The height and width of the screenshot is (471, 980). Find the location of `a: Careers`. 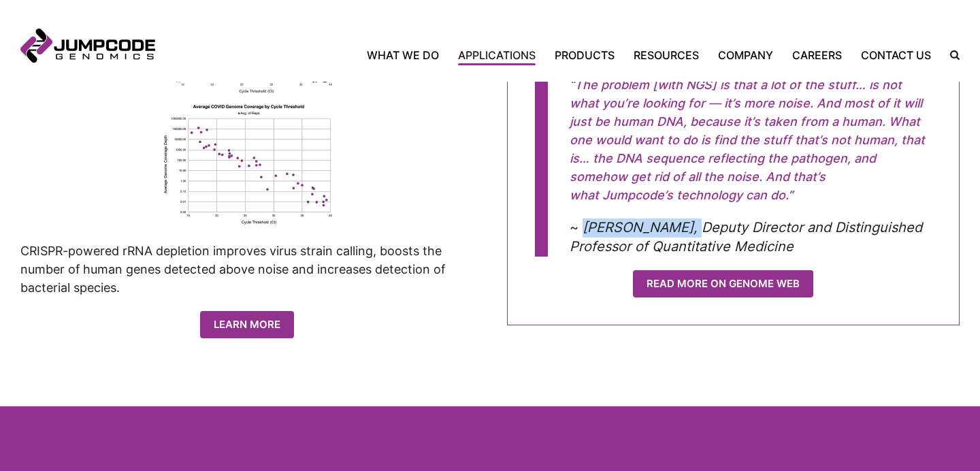

a: Careers is located at coordinates (817, 55).